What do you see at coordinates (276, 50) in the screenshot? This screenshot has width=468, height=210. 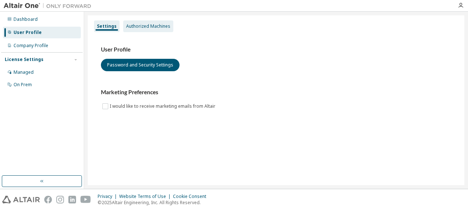 I see `h3: User Profile` at bounding box center [276, 50].